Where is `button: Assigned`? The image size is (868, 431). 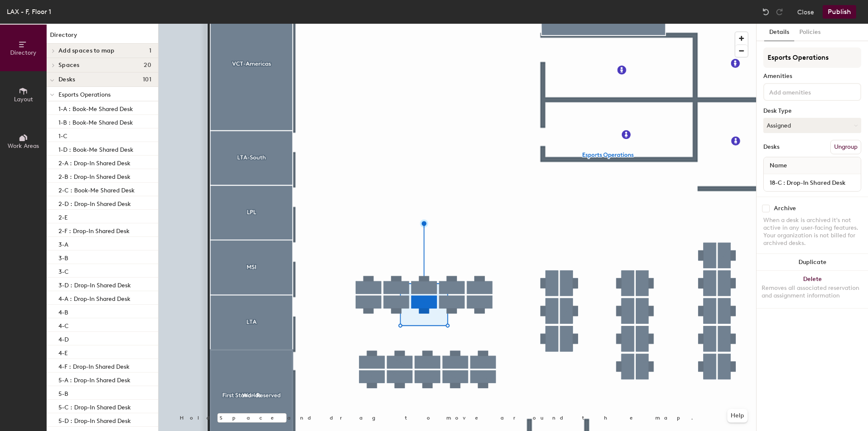 button: Assigned is located at coordinates (812, 125).